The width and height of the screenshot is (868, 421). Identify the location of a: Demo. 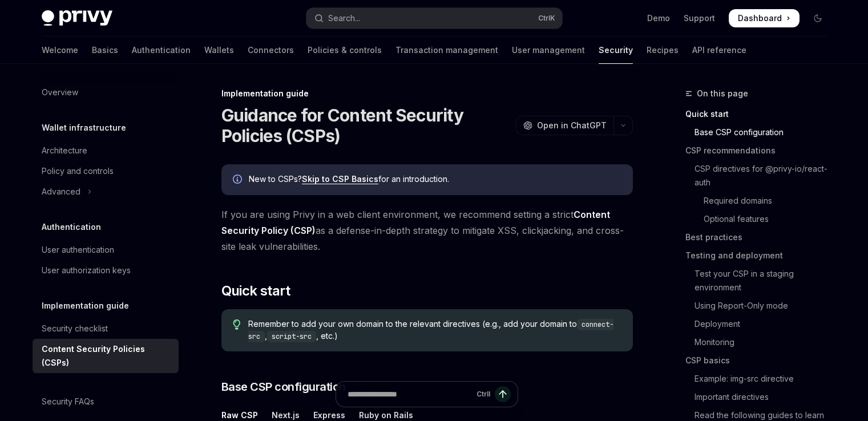
(658, 18).